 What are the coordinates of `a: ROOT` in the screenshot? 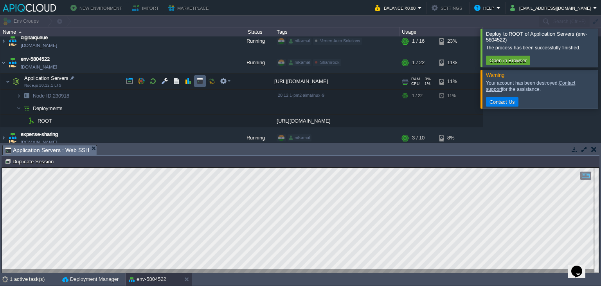 It's located at (45, 121).